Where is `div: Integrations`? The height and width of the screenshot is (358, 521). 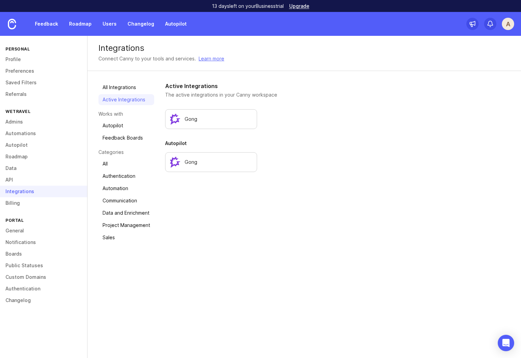
div: Integrations is located at coordinates (304, 48).